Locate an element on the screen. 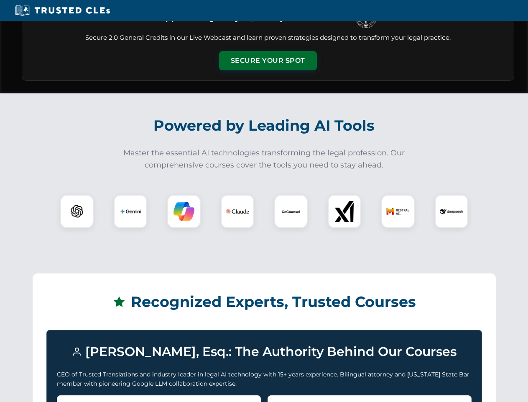 This screenshot has width=528, height=402. div: Claude is located at coordinates (238, 211).